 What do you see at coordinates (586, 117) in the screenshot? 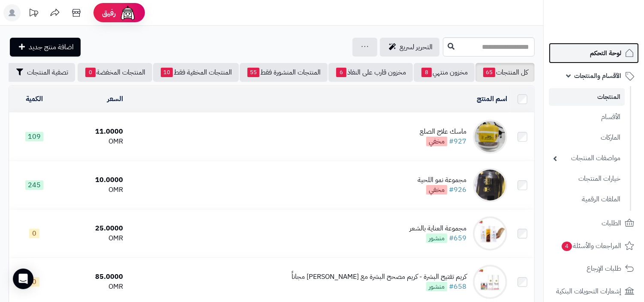
I see `a: الأقسام` at bounding box center [586, 117].